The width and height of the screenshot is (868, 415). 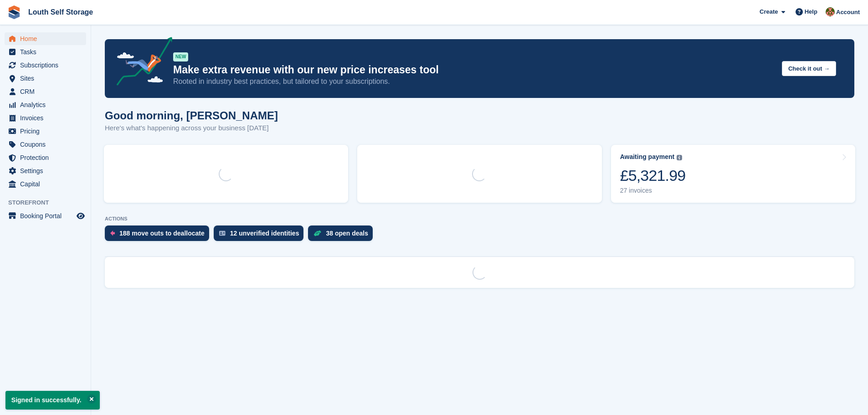 I want to click on img: move_outs_to_deallocate_icon-f764333ba52eb49d3ac5e1228854f67142a1ed5810a6f6cc68b1a99e826820c5.svg, so click(x=112, y=233).